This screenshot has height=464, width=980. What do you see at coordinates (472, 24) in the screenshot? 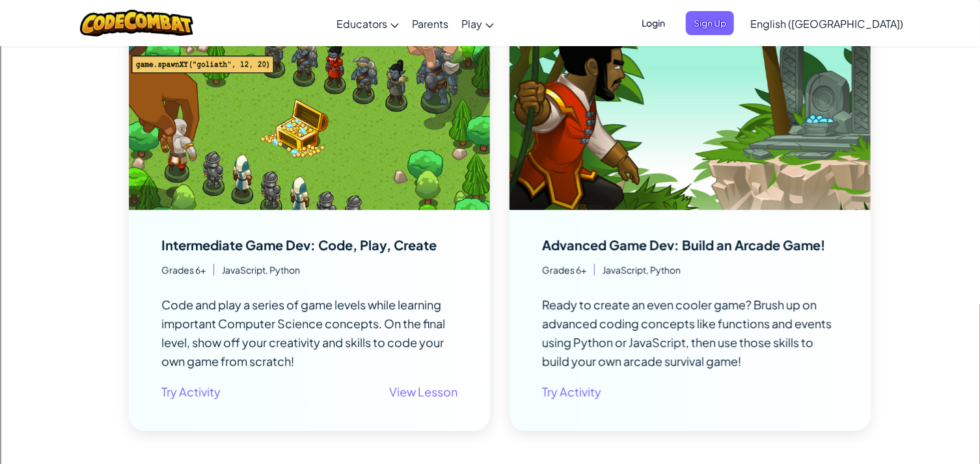
I see `span: Play` at bounding box center [472, 24].